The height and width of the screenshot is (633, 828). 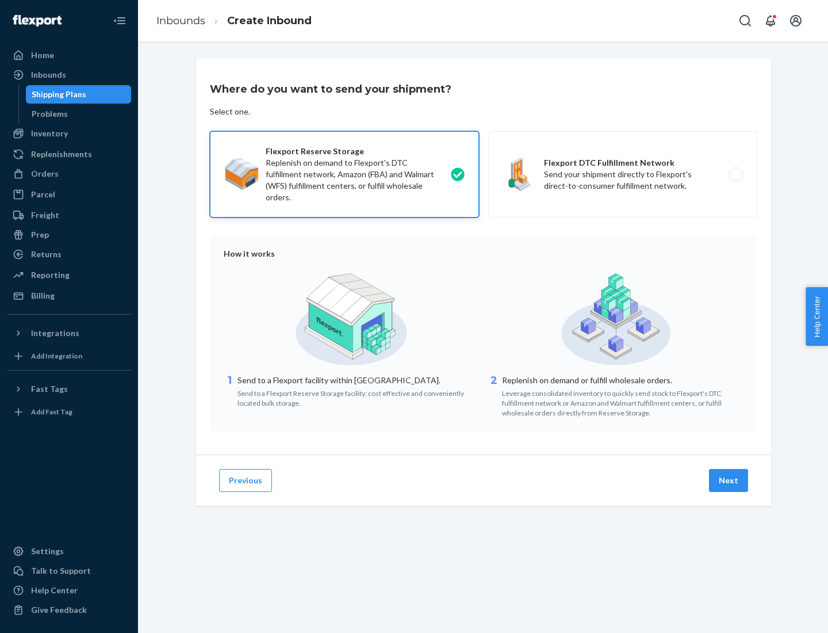 What do you see at coordinates (69, 590) in the screenshot?
I see `a: Help Center` at bounding box center [69, 590].